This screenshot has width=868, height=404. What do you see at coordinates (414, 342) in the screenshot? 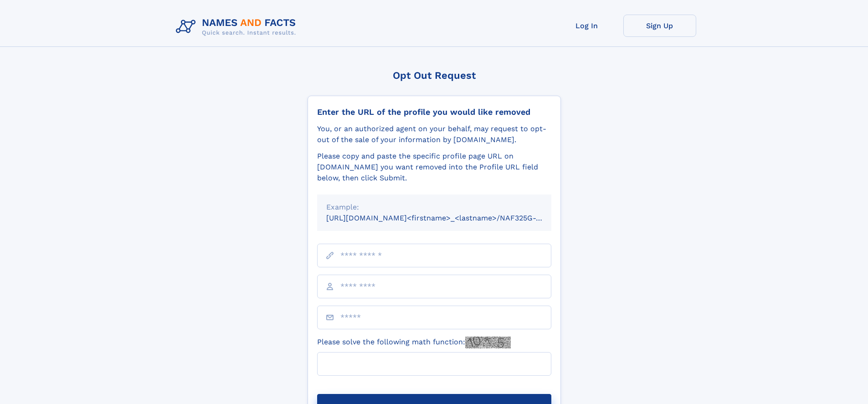
I see `label: Please solve the following math function:` at bounding box center [414, 342].